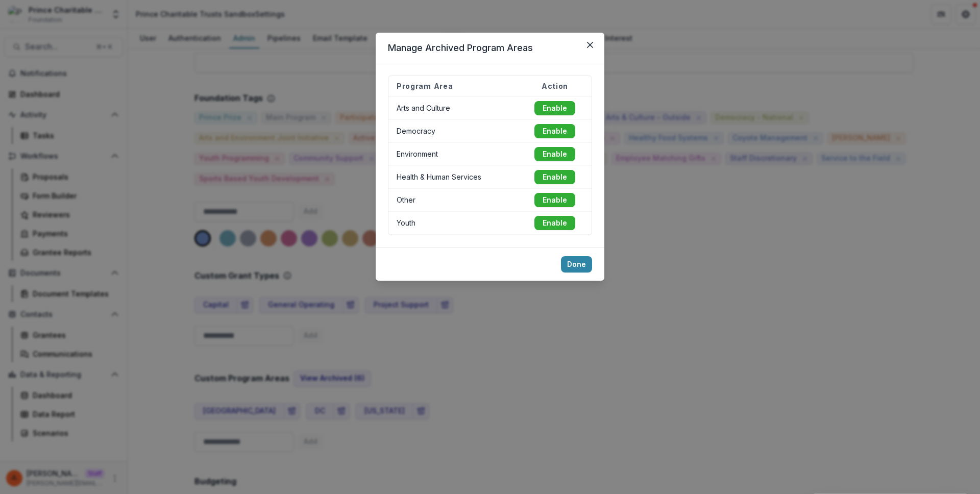 This screenshot has height=494, width=980. I want to click on td: Other, so click(453, 200).